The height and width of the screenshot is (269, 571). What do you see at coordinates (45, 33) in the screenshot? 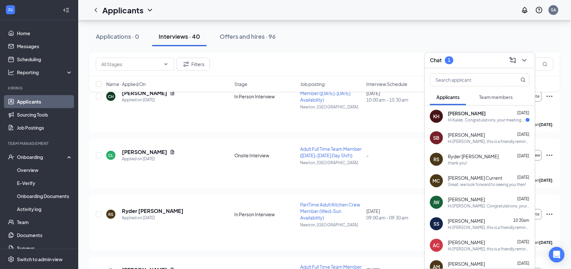
I see `a: Home` at bounding box center [45, 33].